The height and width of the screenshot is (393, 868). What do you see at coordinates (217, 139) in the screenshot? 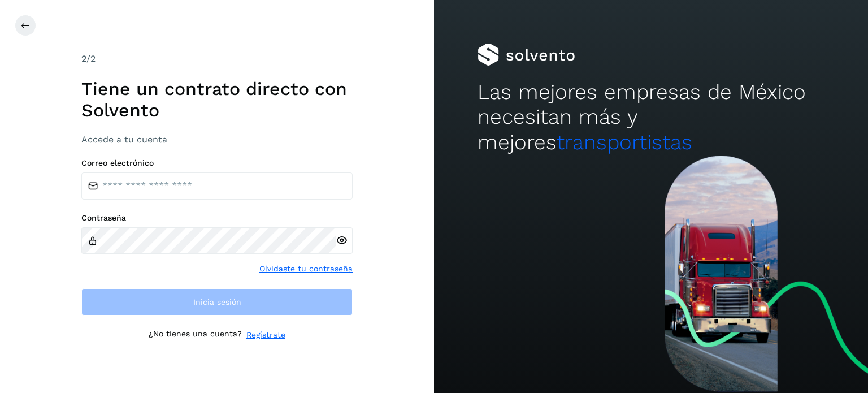
I see `h3: Accede a tu cuenta` at bounding box center [217, 139].